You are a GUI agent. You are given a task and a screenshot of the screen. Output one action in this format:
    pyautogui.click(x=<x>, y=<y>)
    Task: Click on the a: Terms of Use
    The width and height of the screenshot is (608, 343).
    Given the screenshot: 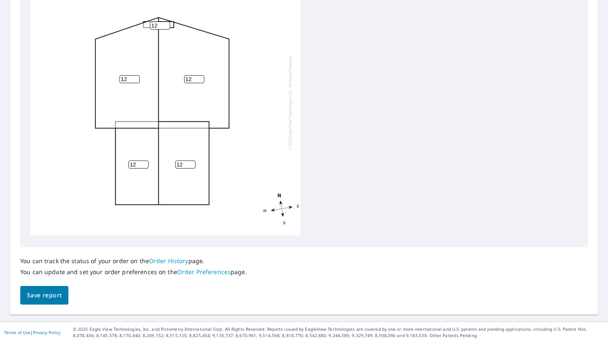 What is the action you would take?
    pyautogui.click(x=17, y=332)
    